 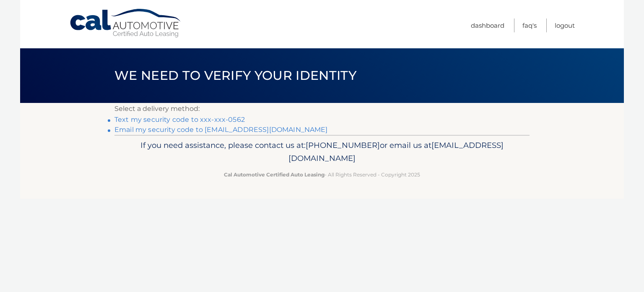 What do you see at coordinates (322, 152) in the screenshot?
I see `p: If you need assistance, please contact us at: or email us at` at bounding box center [322, 152].